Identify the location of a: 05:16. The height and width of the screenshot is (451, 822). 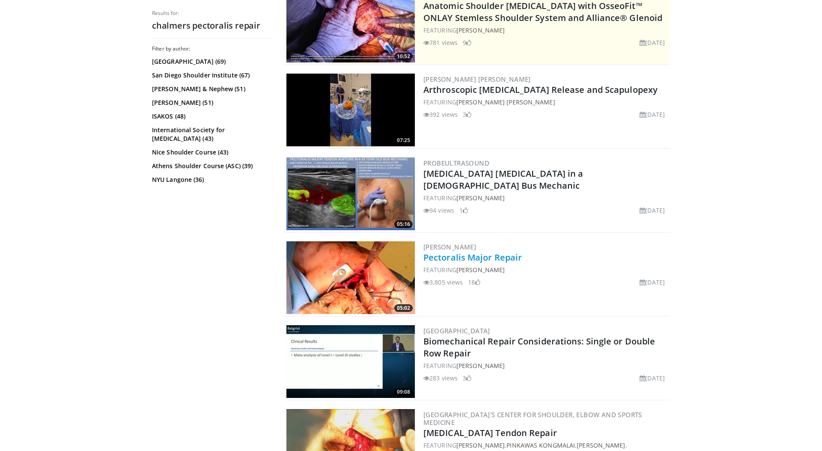
(351, 194).